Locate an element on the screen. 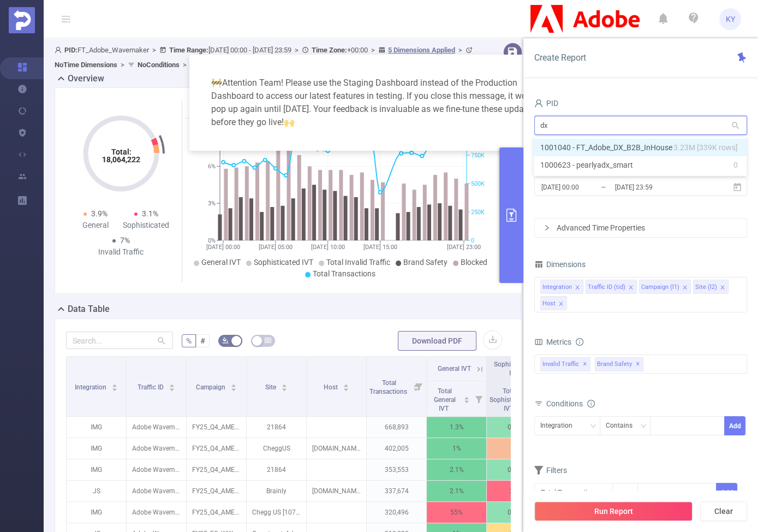  span: warning is located at coordinates (217, 82).